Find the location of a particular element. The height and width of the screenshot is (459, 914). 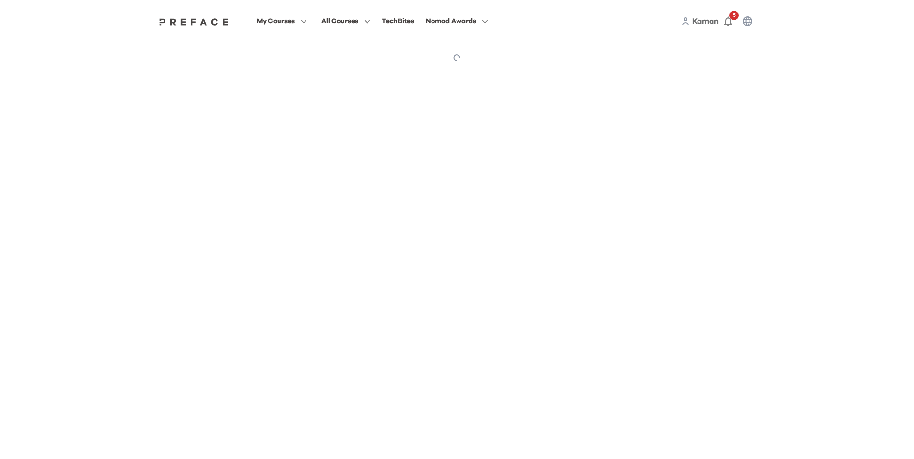

a: Kaman is located at coordinates (706, 21).